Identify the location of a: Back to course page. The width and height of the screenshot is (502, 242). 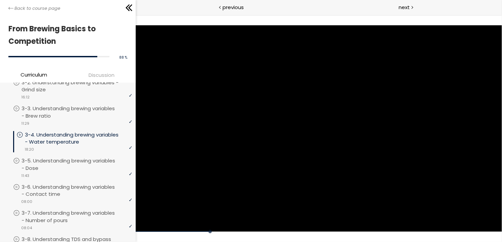
(34, 8).